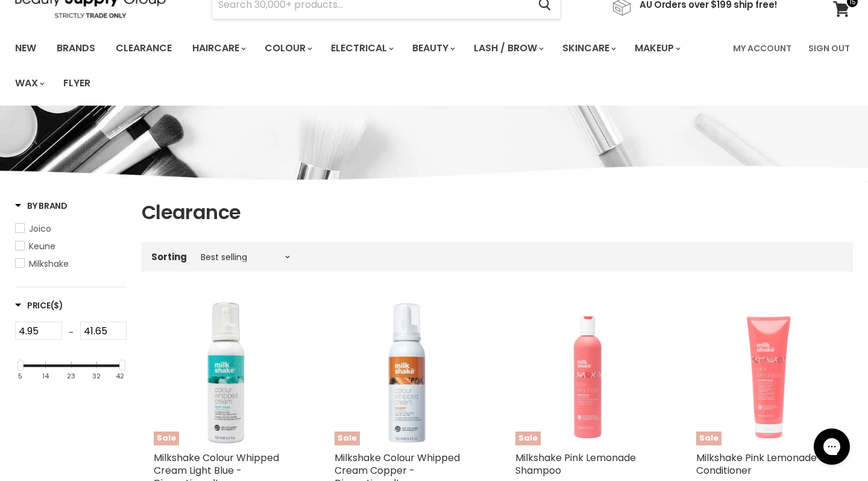  What do you see at coordinates (20, 377) in the screenshot?
I see `div: 5` at bounding box center [20, 377].